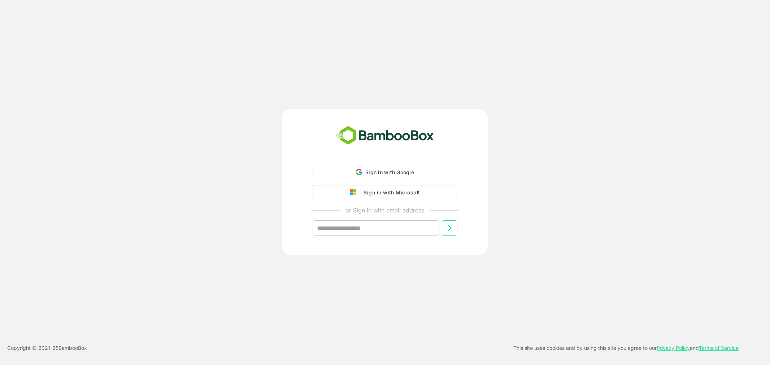  I want to click on p: This site uses cookies and by using this site you agree to our and, so click(626, 348).